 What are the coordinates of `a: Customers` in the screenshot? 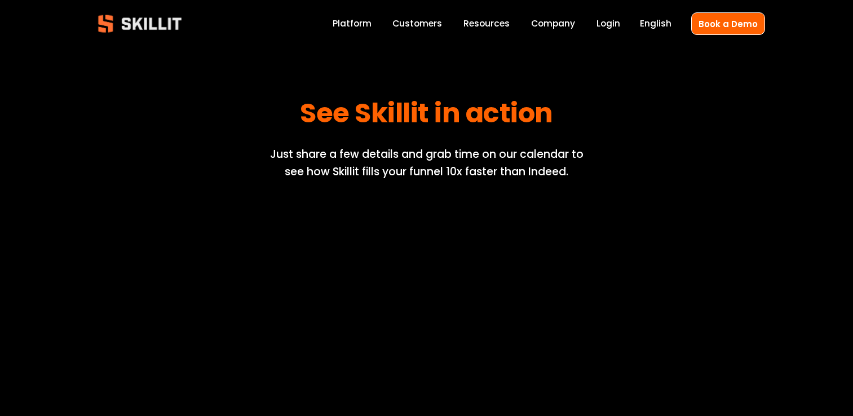 It's located at (417, 24).